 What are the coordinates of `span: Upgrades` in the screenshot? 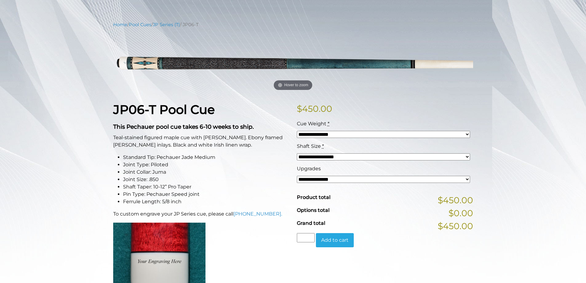 It's located at (309, 168).